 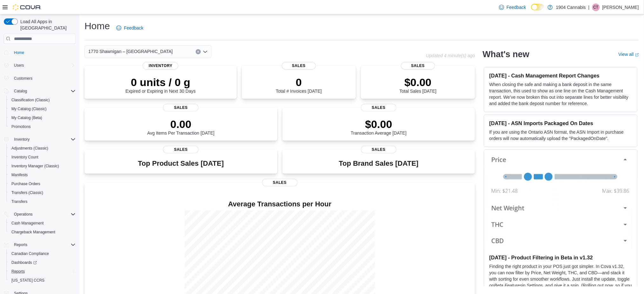 What do you see at coordinates (22, 139) in the screenshot?
I see `button: Inventory` at bounding box center [22, 139].